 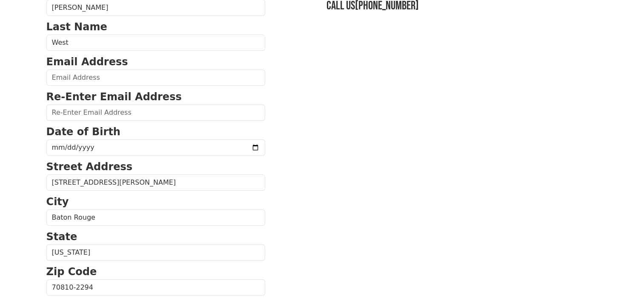 I want to click on strong: Email Address, so click(x=87, y=61).